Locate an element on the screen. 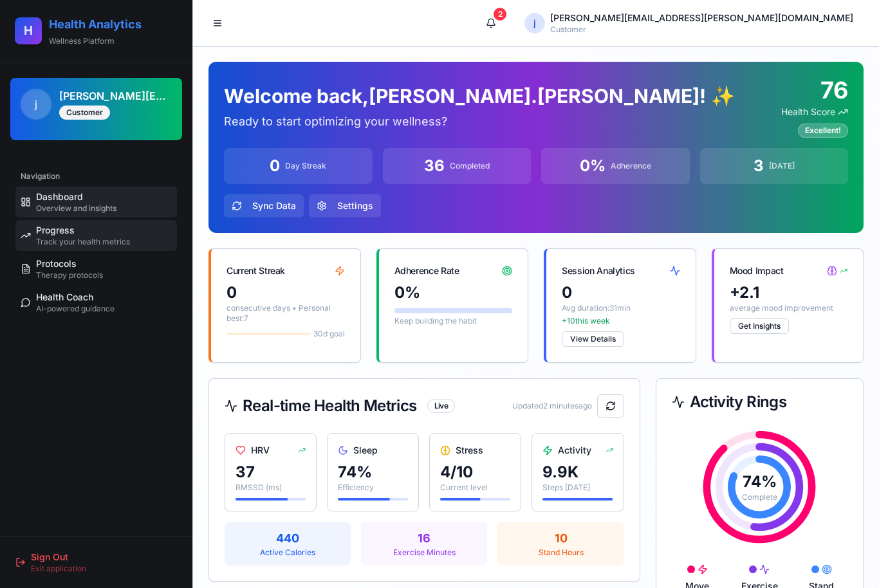  div: 3 is located at coordinates (759, 166).